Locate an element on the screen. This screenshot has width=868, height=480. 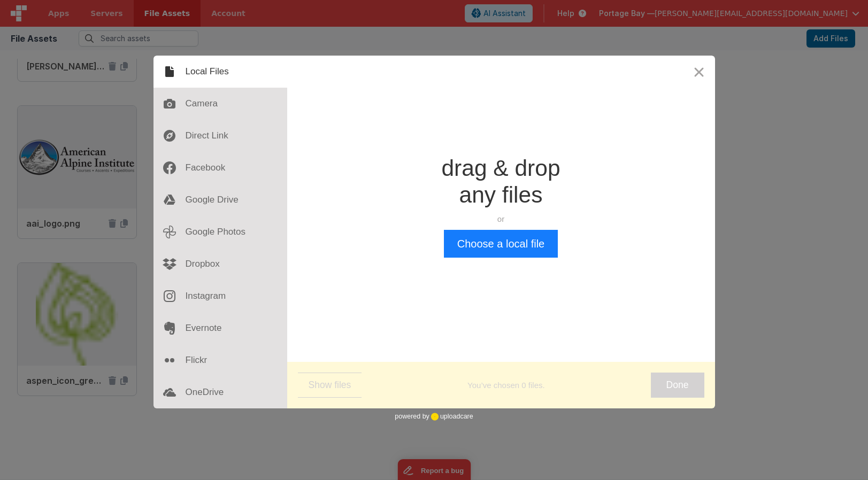
button: Show files is located at coordinates (330, 385).